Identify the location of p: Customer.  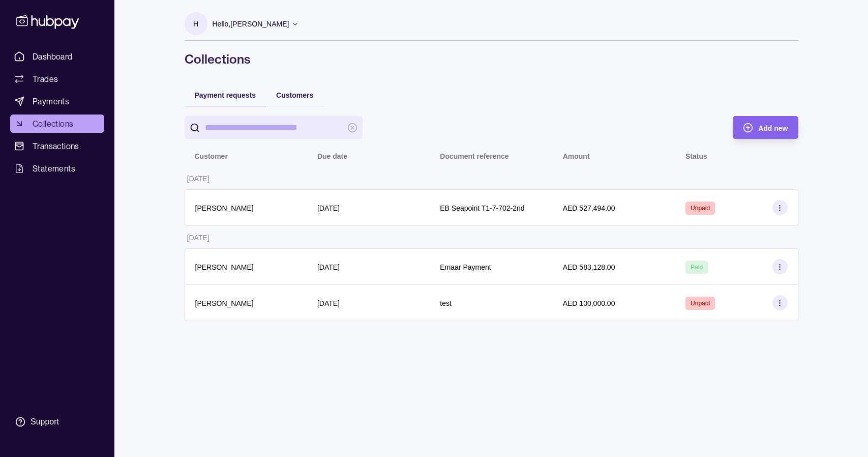
(211, 156).